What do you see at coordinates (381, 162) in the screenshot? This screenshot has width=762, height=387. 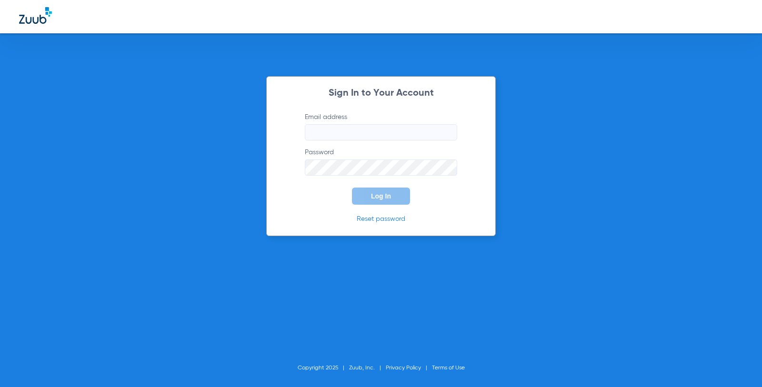 I see `label: Password` at bounding box center [381, 162].